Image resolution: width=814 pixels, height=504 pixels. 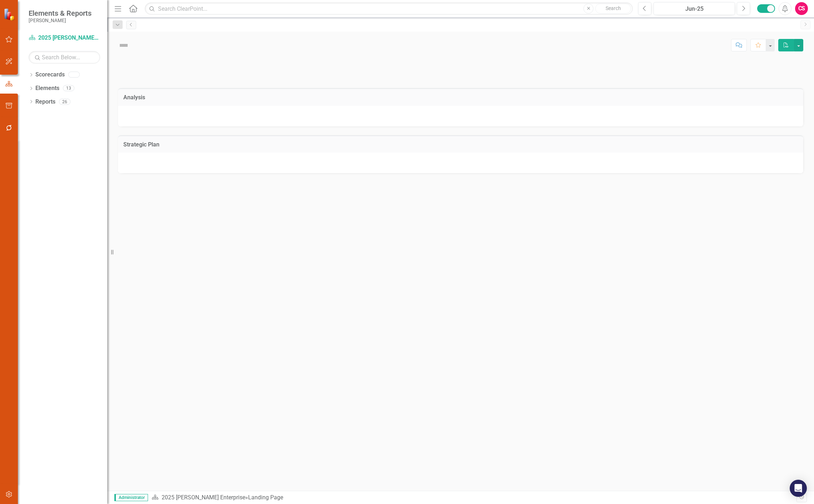 I want to click on button: Search, so click(x=613, y=9).